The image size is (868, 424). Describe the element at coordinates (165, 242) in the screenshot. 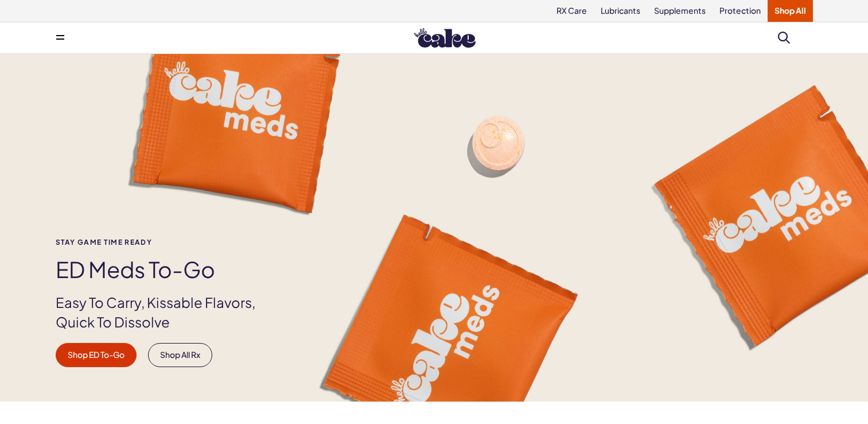

I see `span: Stay Game time ready` at that location.